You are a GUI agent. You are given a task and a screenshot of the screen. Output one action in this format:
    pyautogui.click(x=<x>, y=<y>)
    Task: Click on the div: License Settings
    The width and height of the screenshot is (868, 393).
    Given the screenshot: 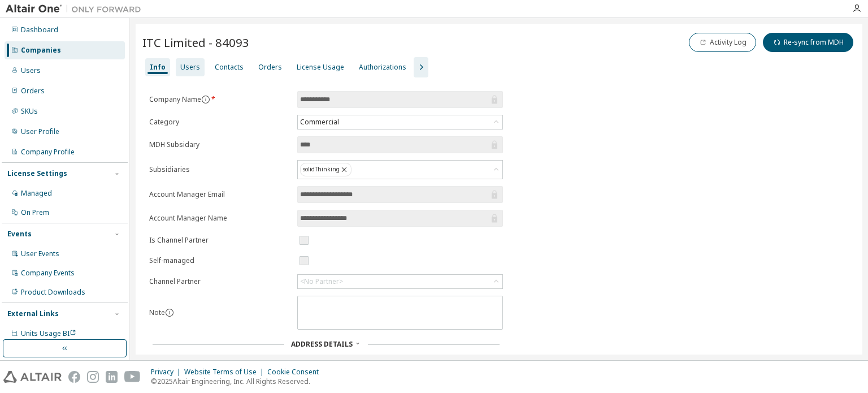 What is the action you would take?
    pyautogui.click(x=37, y=173)
    